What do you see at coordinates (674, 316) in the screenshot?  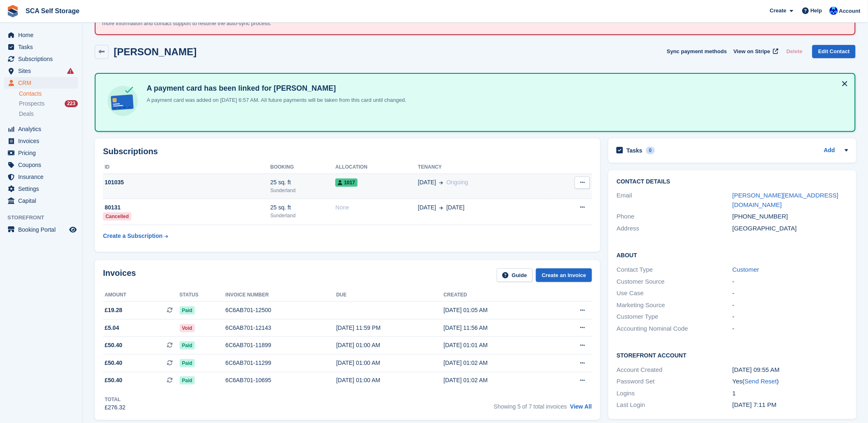 I see `div: Customer Type` at bounding box center [674, 316].